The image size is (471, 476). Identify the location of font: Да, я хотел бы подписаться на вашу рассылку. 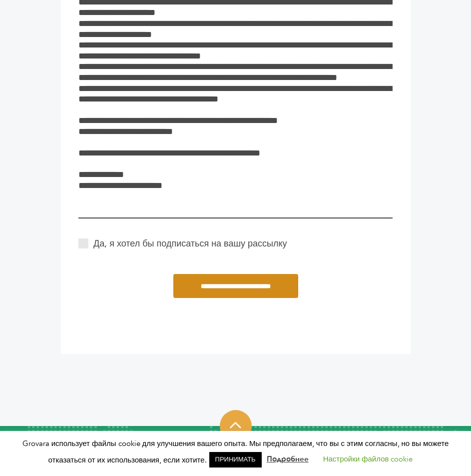
(190, 243).